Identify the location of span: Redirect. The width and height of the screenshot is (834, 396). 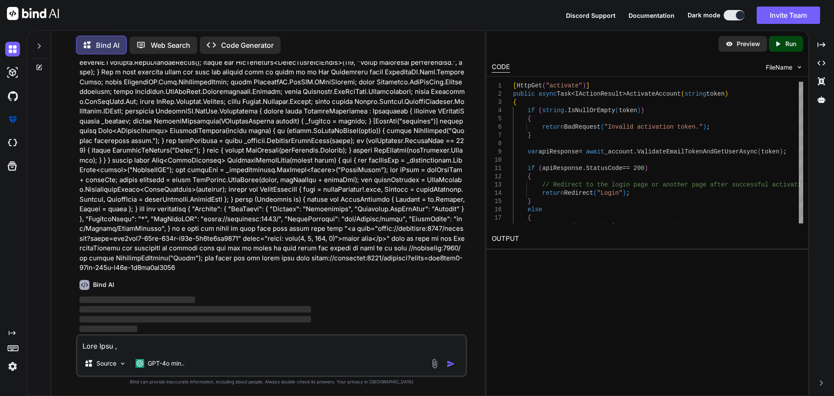
(578, 193).